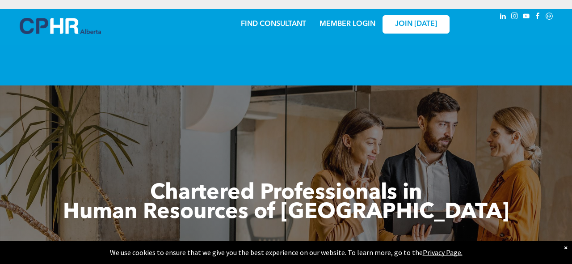 This screenshot has height=264, width=572. I want to click on div: Dismiss notification, so click(566, 247).